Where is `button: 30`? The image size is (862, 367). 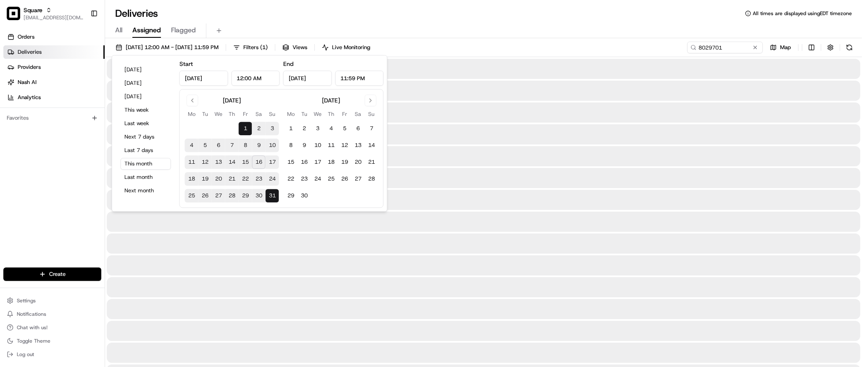
button: 30 is located at coordinates (304, 196).